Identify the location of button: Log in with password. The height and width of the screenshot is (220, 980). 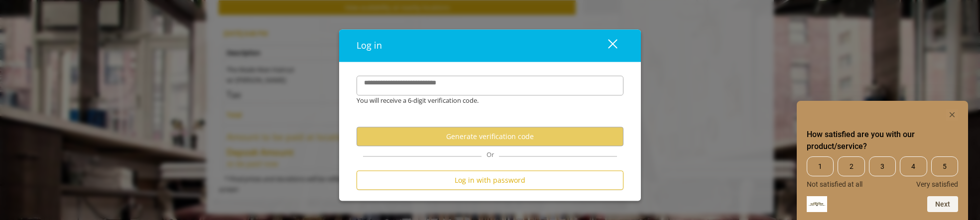
(490, 180).